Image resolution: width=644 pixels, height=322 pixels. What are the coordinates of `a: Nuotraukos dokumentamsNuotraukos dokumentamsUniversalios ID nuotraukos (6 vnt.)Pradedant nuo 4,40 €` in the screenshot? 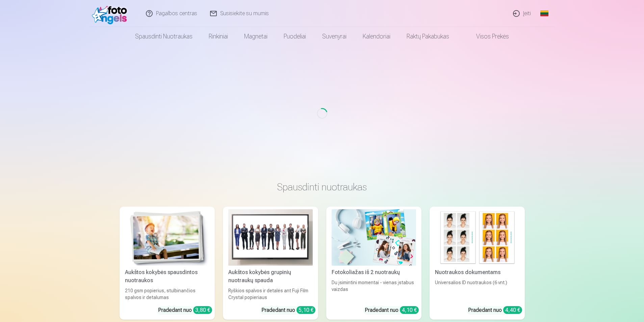 It's located at (477, 263).